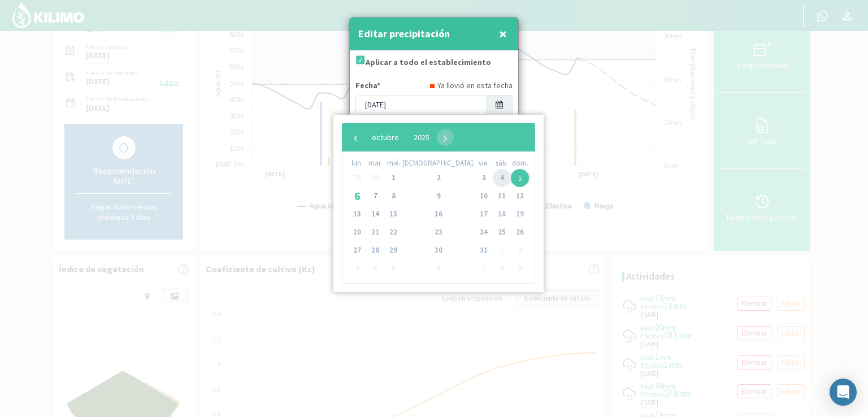  Describe the element at coordinates (519, 214) in the screenshot. I see `span: 19` at that location.